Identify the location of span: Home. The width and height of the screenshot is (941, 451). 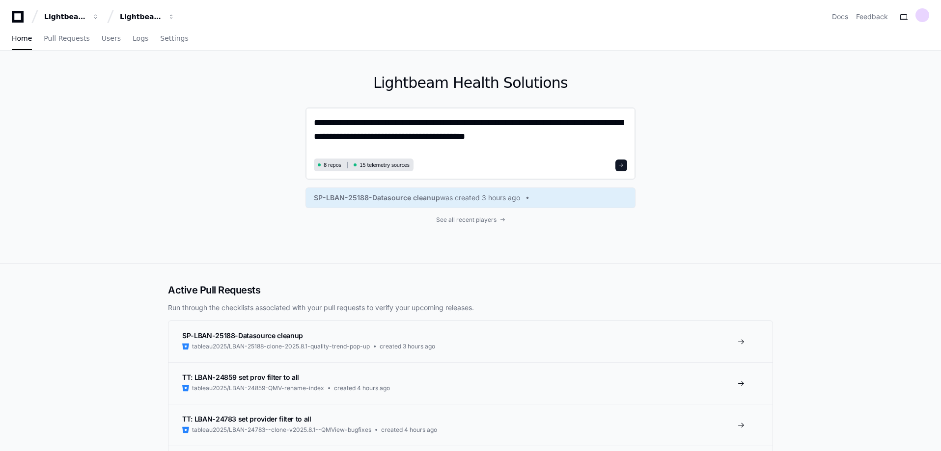
(22, 38).